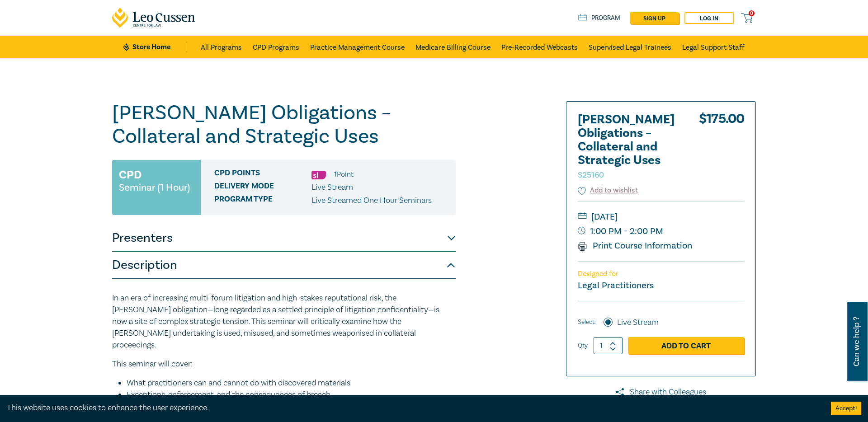  I want to click on button: Description, so click(284, 266).